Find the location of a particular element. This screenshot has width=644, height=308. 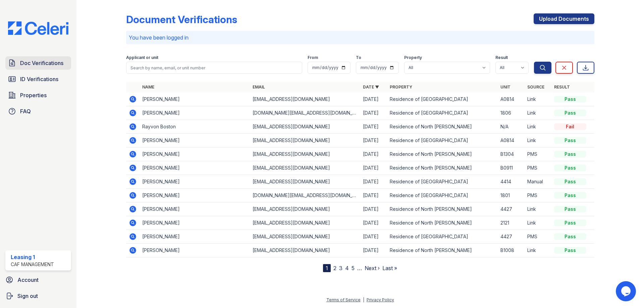

img: CE_Logo_Blue-a8612792a0a2168367f1c8372b55b34899dd931a85d93a1a3d3e32e68fde9ad4.png is located at coordinates (38, 28).